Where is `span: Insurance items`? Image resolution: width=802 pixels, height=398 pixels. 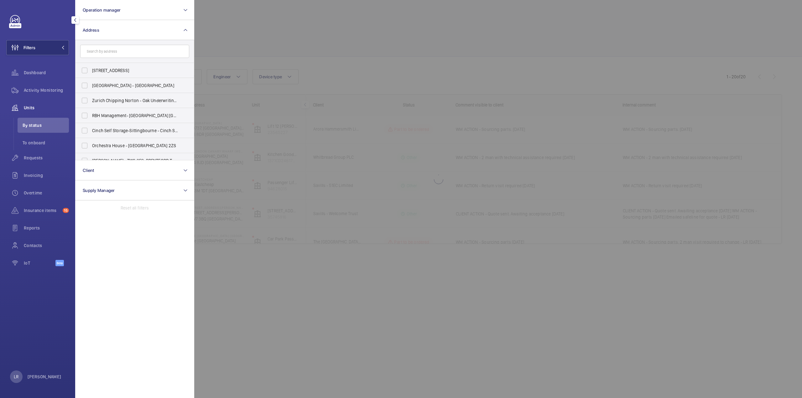
span: Insurance items is located at coordinates (42, 210).